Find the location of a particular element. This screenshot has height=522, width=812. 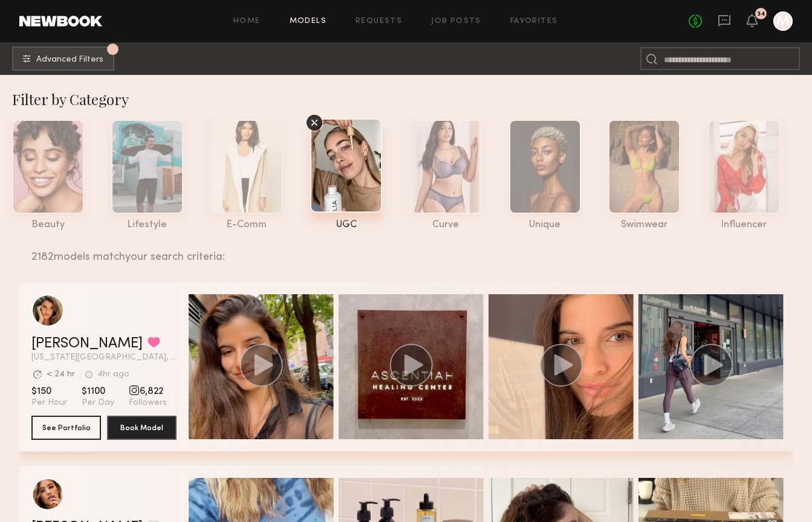

a: Models is located at coordinates (308, 21).